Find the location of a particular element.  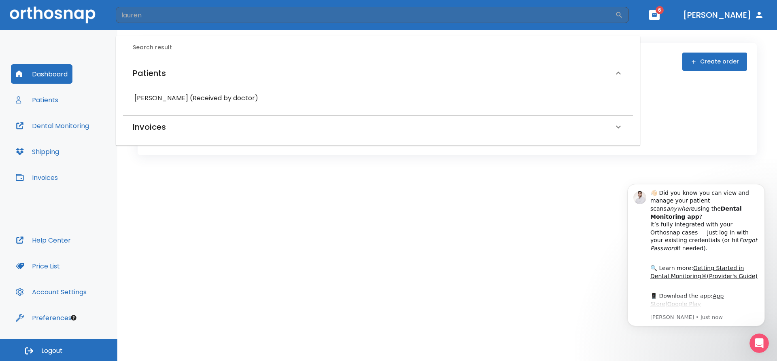

div: message notification from Mohammed, Just now. 👋🏻 Did you know you can view and manage your patien... is located at coordinates (81, 81).